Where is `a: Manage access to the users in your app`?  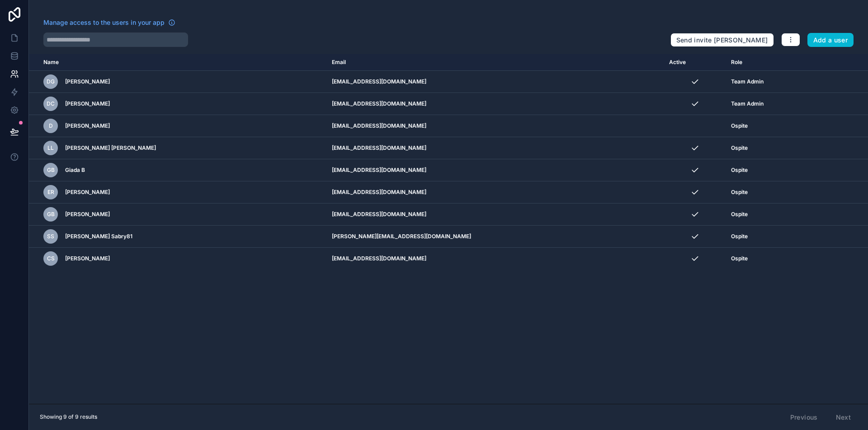 a: Manage access to the users in your app is located at coordinates (109, 22).